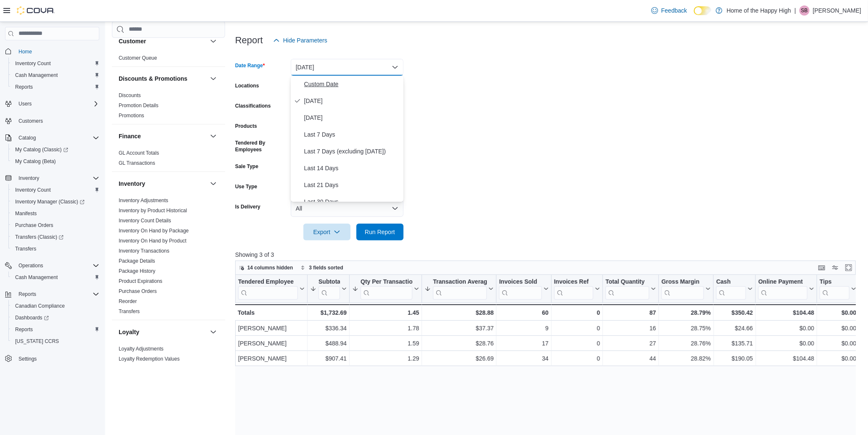 This screenshot has width=868, height=435. Describe the element at coordinates (144, 251) in the screenshot. I see `a: Inventory Transactions` at that location.